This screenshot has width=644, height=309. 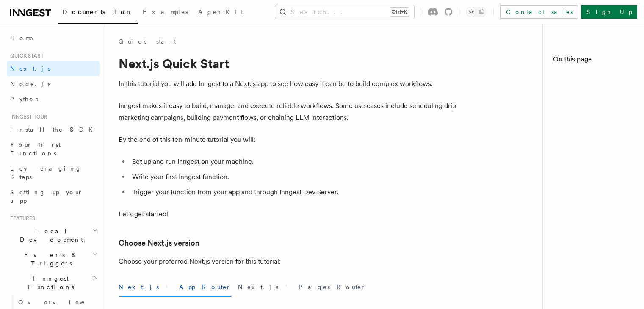 I want to click on a: Node.js, so click(x=53, y=84).